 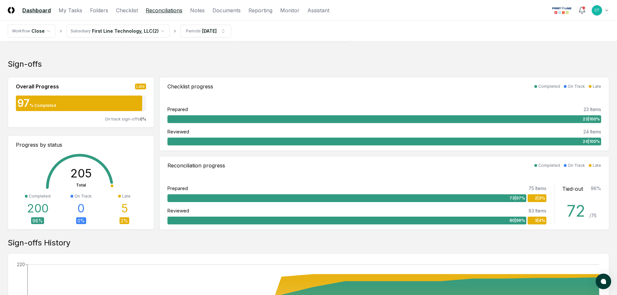 I want to click on a: Notes, so click(x=197, y=10).